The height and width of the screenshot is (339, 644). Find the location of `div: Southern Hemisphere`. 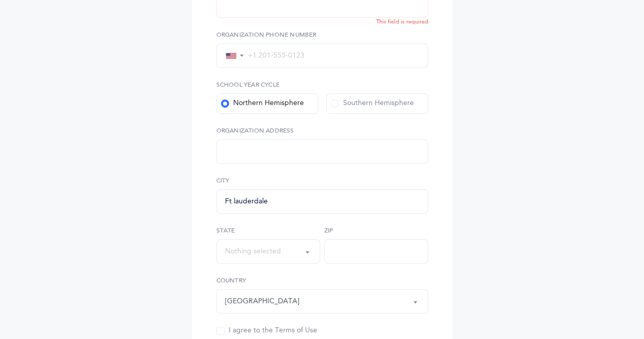

div: Southern Hemisphere is located at coordinates (372, 104).